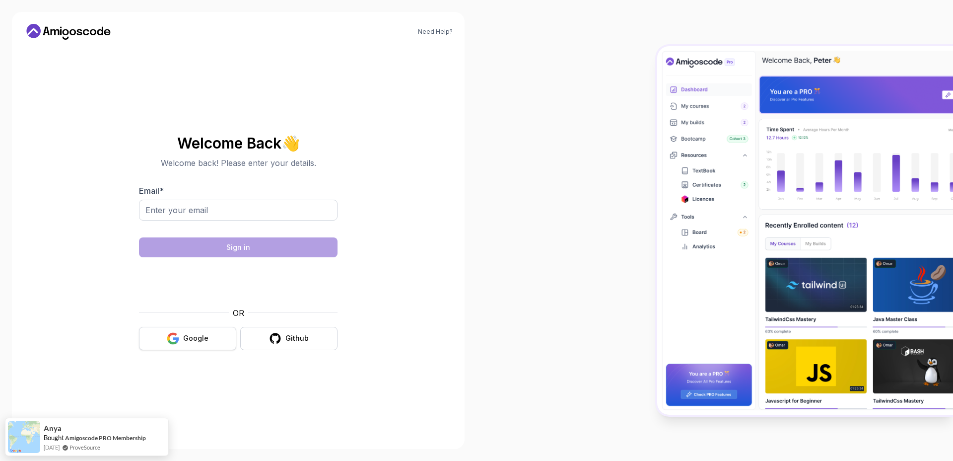 The height and width of the screenshot is (461, 953). What do you see at coordinates (188, 338) in the screenshot?
I see `button: Google` at bounding box center [188, 338].